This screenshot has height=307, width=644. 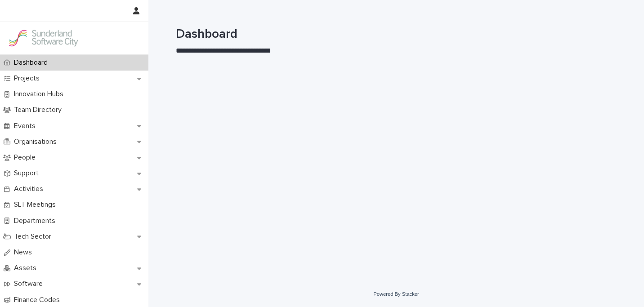 What do you see at coordinates (26, 126) in the screenshot?
I see `p: Events` at bounding box center [26, 126].